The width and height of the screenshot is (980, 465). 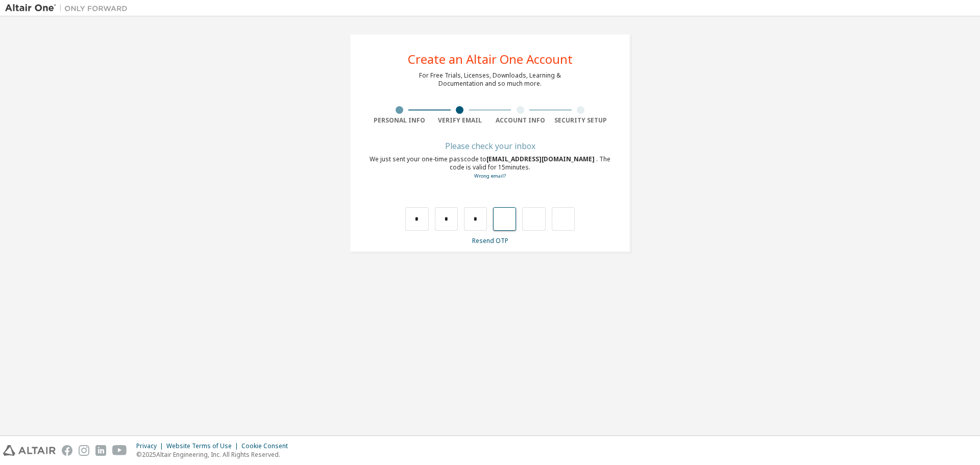 What do you see at coordinates (399, 120) in the screenshot?
I see `div: Personal Info` at bounding box center [399, 120].